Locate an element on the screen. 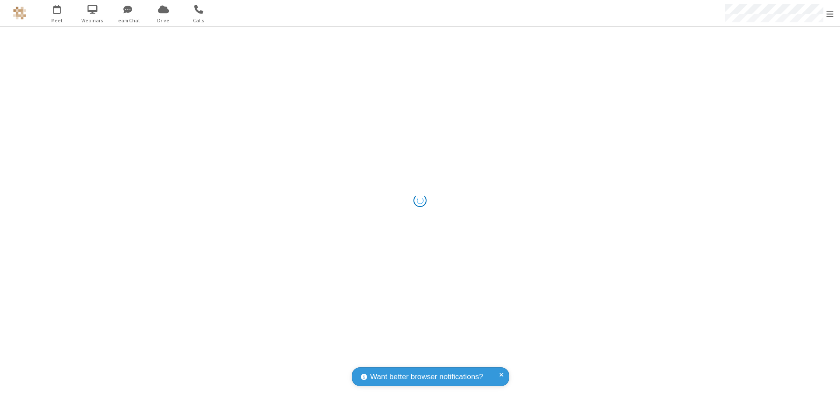 The width and height of the screenshot is (840, 401). span: Want better browser notifications? is located at coordinates (427, 377).